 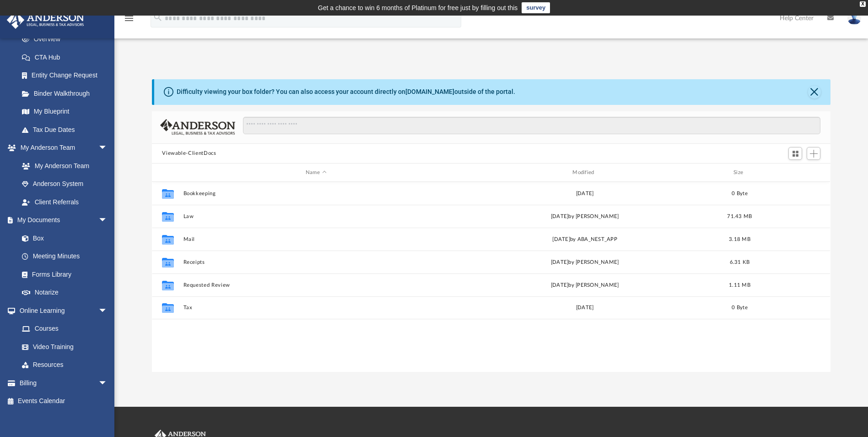 What do you see at coordinates (62, 275) in the screenshot?
I see `a: Forms Library` at bounding box center [62, 275].